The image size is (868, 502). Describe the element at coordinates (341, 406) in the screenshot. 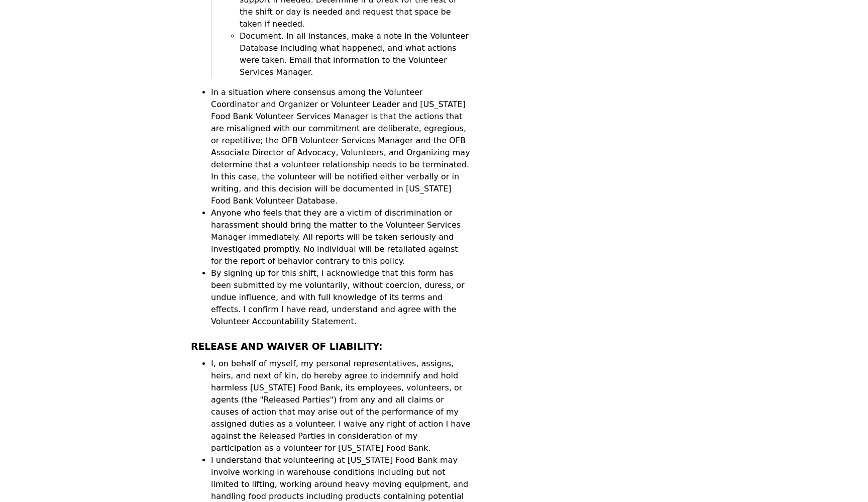

I see `li: I, on behalf of myself, my personal representatives, assigns, heirs, and next of kin, do hereby a...` at that location.